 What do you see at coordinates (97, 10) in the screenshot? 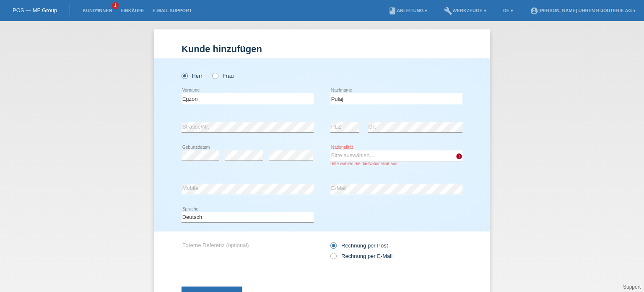
I see `a: Kund*innen` at bounding box center [97, 10].